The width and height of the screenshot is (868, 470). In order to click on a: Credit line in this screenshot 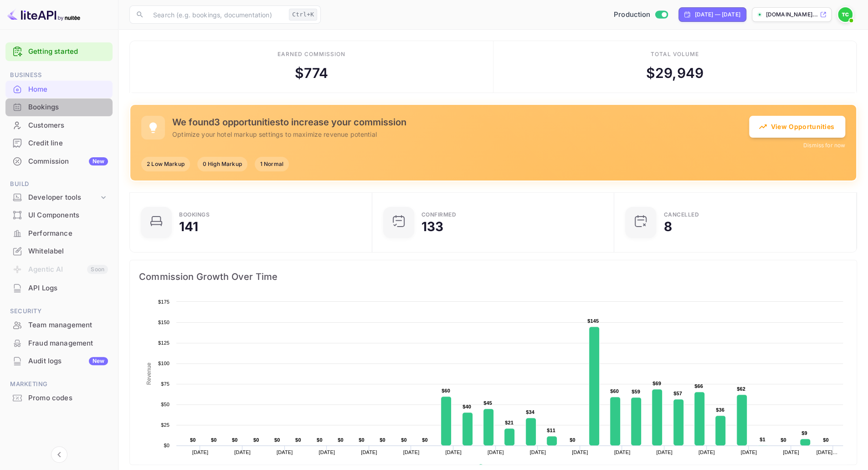, I will do `click(59, 143)`.